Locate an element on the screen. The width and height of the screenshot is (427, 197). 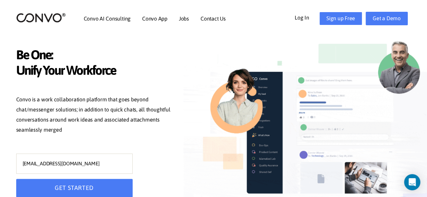
a: Log In is located at coordinates (307, 17).